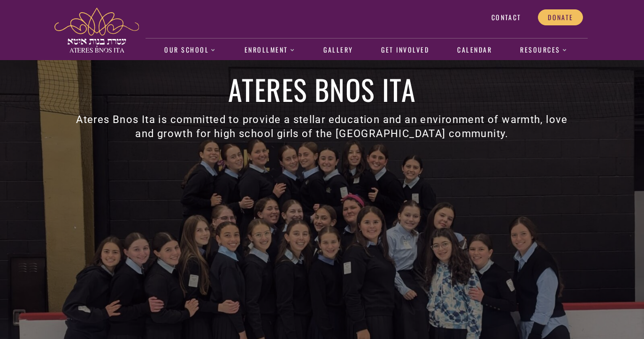 This screenshot has width=644, height=339. Describe the element at coordinates (475, 50) in the screenshot. I see `a: Calendar` at that location.